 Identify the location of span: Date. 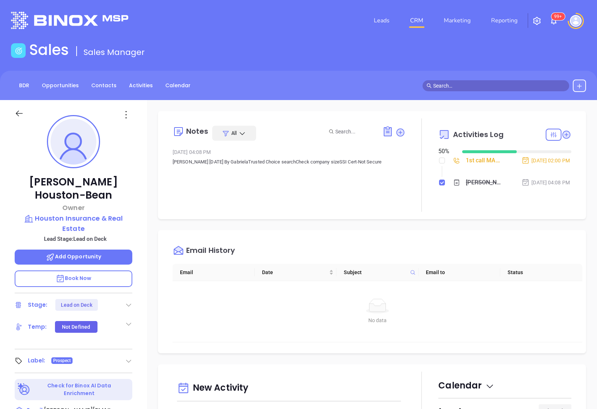
(295, 272).